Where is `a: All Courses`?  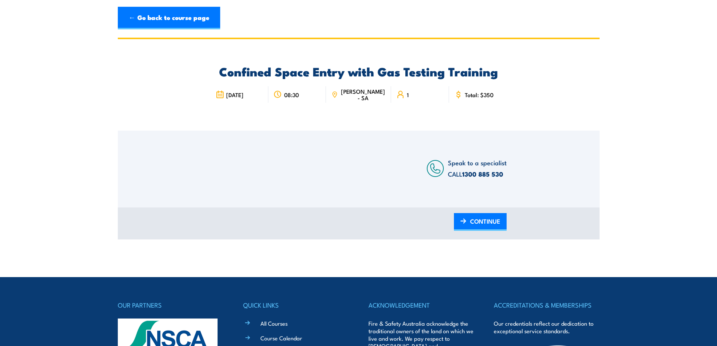 a: All Courses is located at coordinates (274, 323).